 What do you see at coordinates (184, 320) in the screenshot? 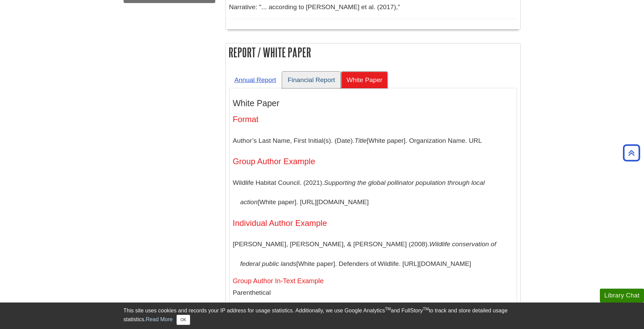
I see `button: Close` at bounding box center [184, 320].